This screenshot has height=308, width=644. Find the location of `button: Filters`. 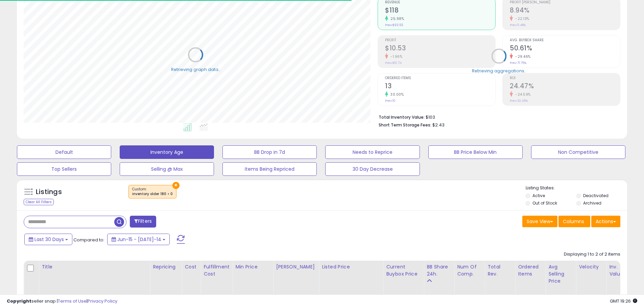

button: Filters is located at coordinates (143, 221).